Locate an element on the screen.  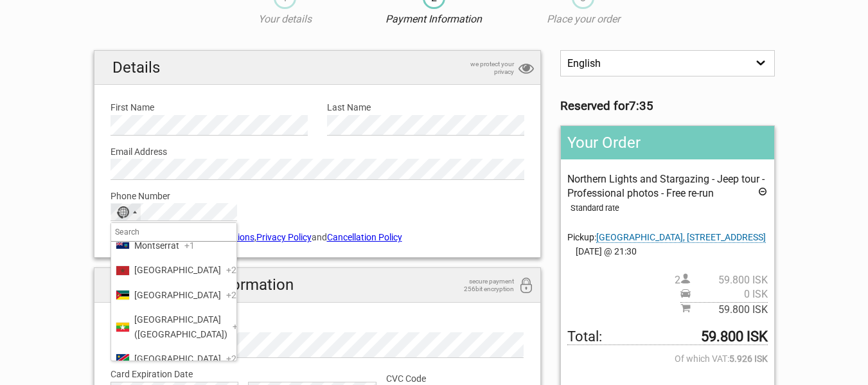
a: Privacy Policy is located at coordinates (284, 237).